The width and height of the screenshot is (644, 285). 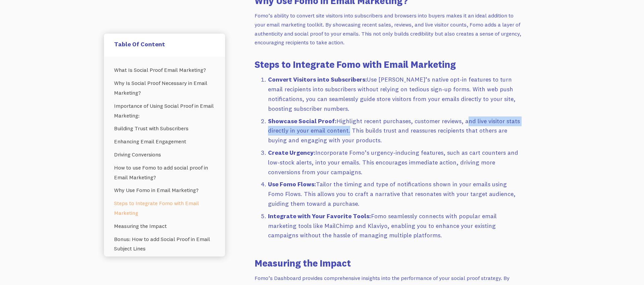 What do you see at coordinates (396, 194) in the screenshot?
I see `li: Tailor the timing and type of notifications shown in your emails using Fomo Flows. This allows yo...` at bounding box center [396, 194].